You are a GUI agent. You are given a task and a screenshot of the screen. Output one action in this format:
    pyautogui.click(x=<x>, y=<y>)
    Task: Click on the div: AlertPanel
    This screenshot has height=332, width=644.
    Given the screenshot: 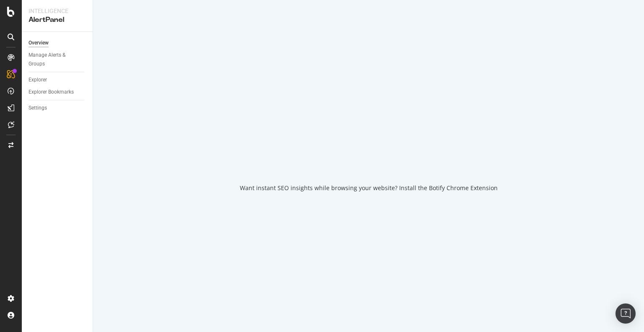 What is the action you would take?
    pyautogui.click(x=57, y=20)
    